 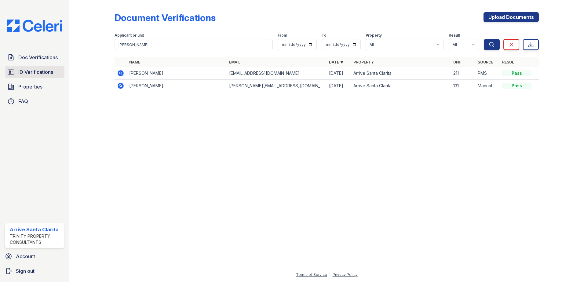 What do you see at coordinates (363, 62) in the screenshot?
I see `a: Property` at bounding box center [363, 62].